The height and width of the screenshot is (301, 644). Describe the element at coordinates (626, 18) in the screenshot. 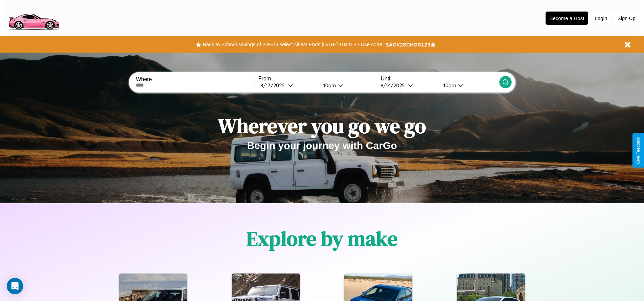

I see `button: Sign Up` at that location.